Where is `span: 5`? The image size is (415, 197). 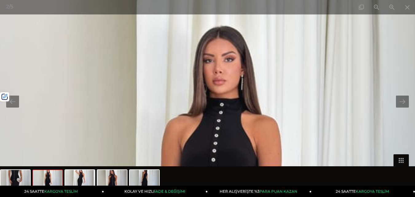 span: 5 is located at coordinates (12, 6).